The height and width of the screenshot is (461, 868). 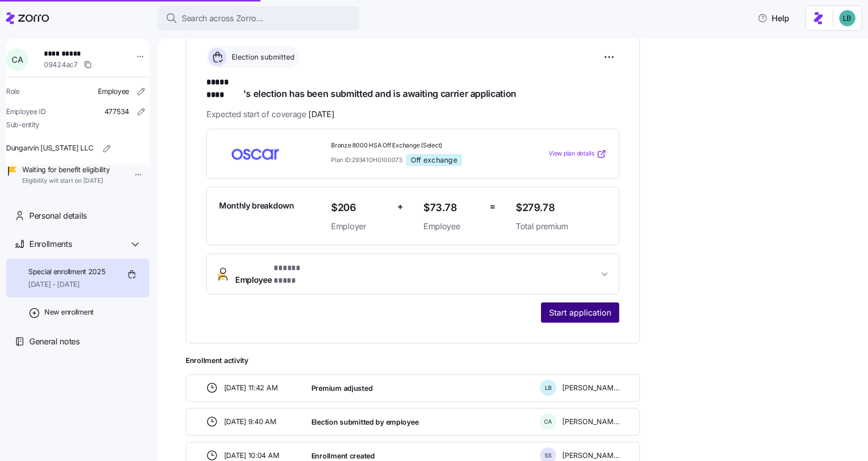 What do you see at coordinates (580, 313) in the screenshot?
I see `button: Start application` at bounding box center [580, 313].